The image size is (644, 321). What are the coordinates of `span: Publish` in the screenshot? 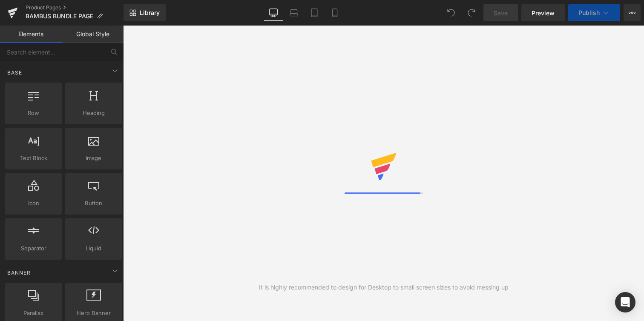 It's located at (589, 13).